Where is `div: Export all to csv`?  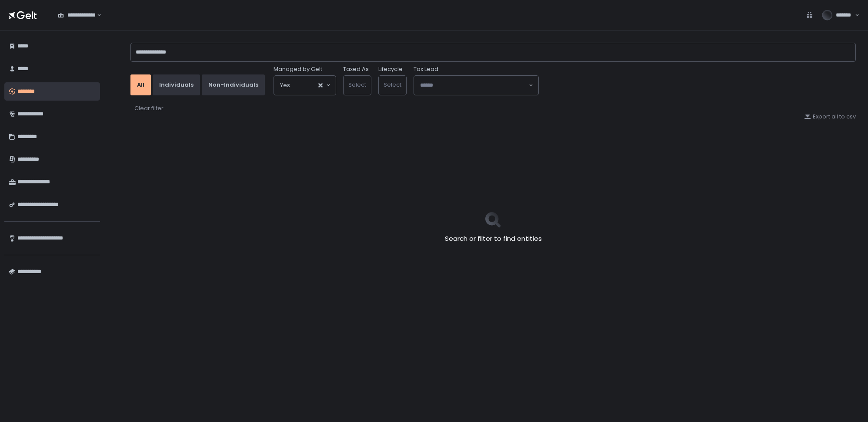
div: Export all to csv is located at coordinates (830, 117).